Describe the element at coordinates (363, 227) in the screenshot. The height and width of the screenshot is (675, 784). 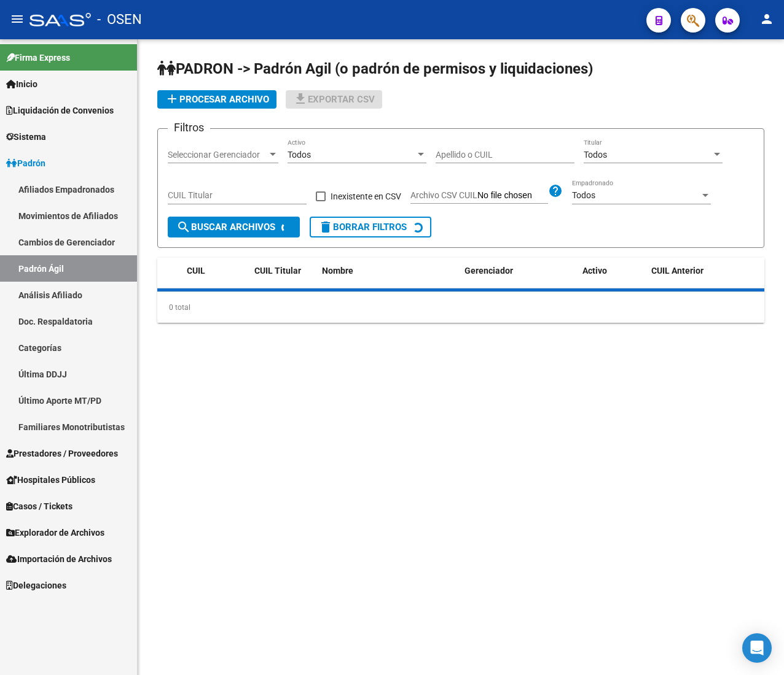
I see `span: Borrar Filtros` at that location.